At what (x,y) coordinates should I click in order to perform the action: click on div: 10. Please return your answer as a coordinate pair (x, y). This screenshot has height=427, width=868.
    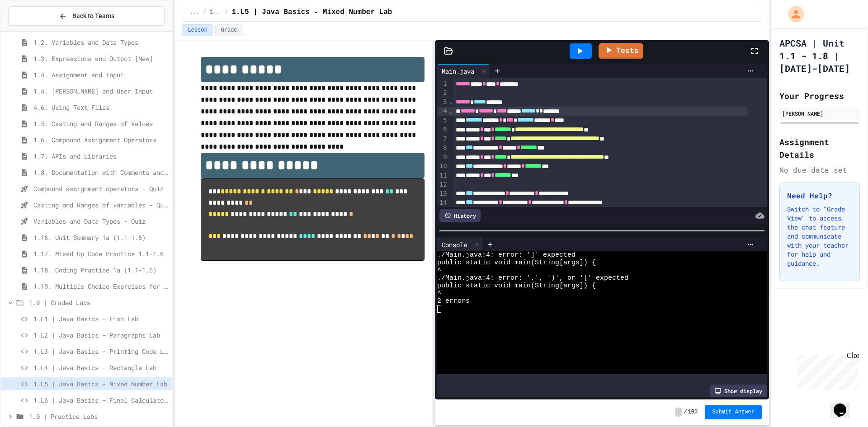
    Looking at the image, I should click on (443, 166).